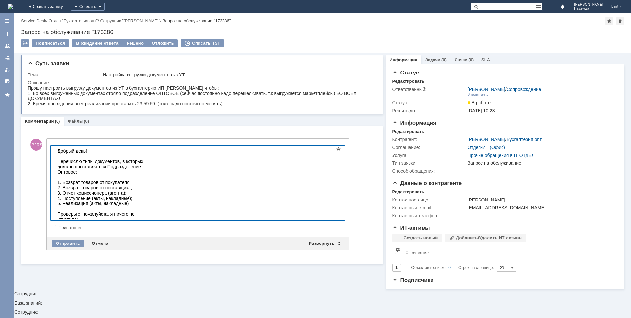 This screenshot has height=318, width=631. Describe the element at coordinates (429, 140) in the screenshot. I see `div: Контрагент:` at that location.